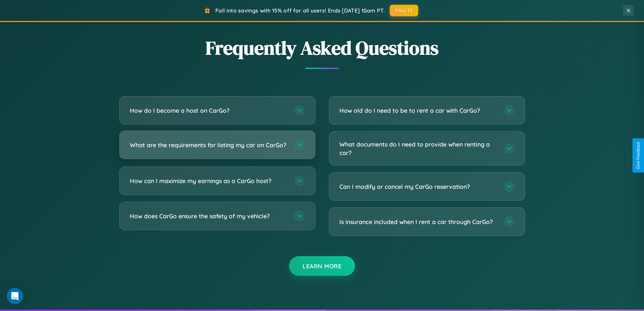 The image size is (644, 311). Describe the element at coordinates (208, 181) in the screenshot. I see `h3: How can I maximize my earnings as a CarGo host?` at that location.